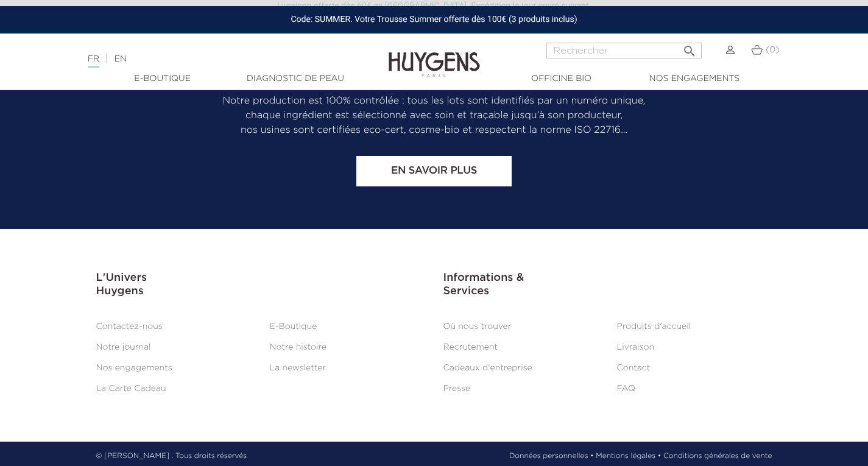 This screenshot has width=868, height=466. I want to click on a: Officine Bio, so click(562, 78).